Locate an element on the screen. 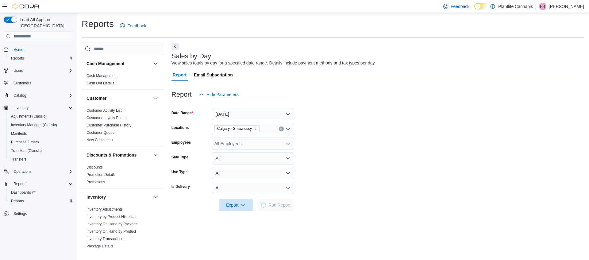  span: Export is located at coordinates (236, 205).